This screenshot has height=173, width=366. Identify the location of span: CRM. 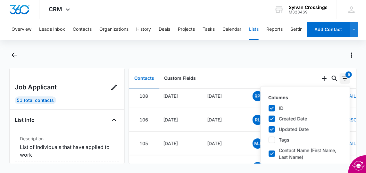
(56, 9).